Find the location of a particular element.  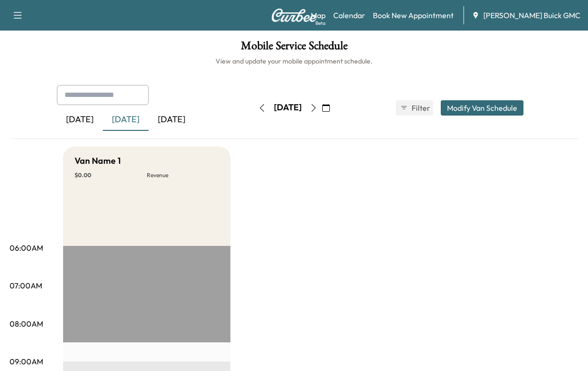

div: Beta is located at coordinates (321, 23).